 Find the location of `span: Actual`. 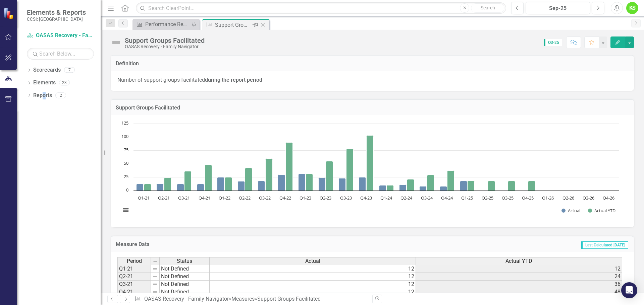

span: Actual is located at coordinates (312, 261).